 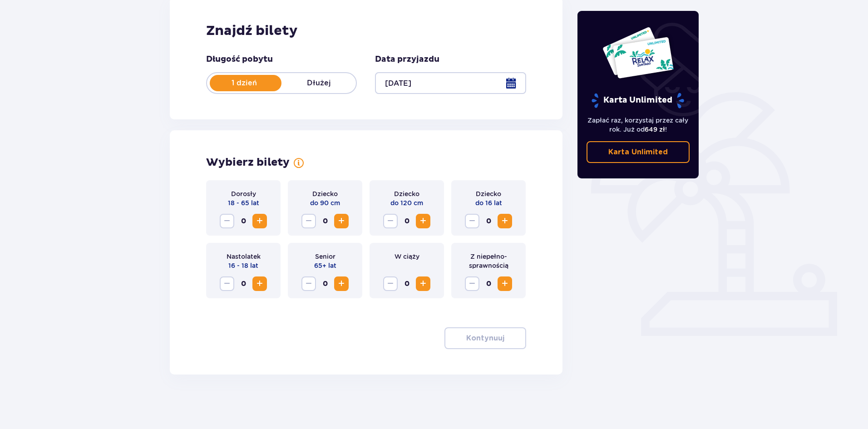 What do you see at coordinates (638, 53) in the screenshot?
I see `img: Dwie karty całoroczne do Suntago z napisem 'UNLIMITED RELAX', na białym tle z tropikalnymi liśćmi...` at bounding box center [638, 53].